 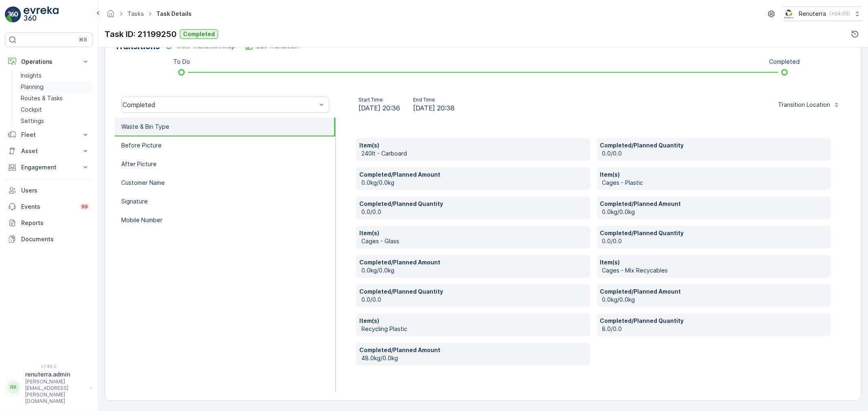 What do you see at coordinates (139, 164) in the screenshot?
I see `p: After Picture` at bounding box center [139, 164].